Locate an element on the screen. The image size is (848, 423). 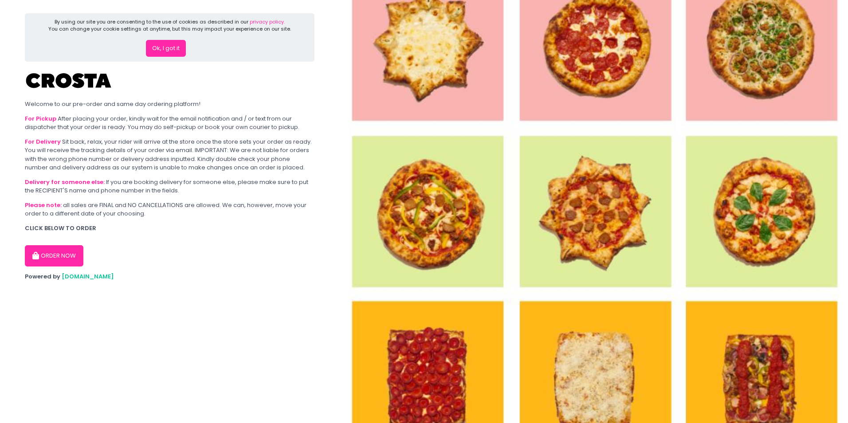
div: Powered by is located at coordinates (169, 277).